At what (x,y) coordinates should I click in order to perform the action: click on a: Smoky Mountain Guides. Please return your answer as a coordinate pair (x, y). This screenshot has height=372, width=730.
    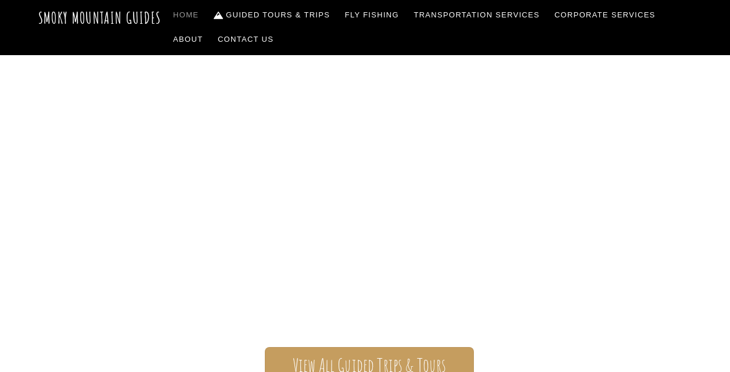
    Looking at the image, I should click on (100, 17).